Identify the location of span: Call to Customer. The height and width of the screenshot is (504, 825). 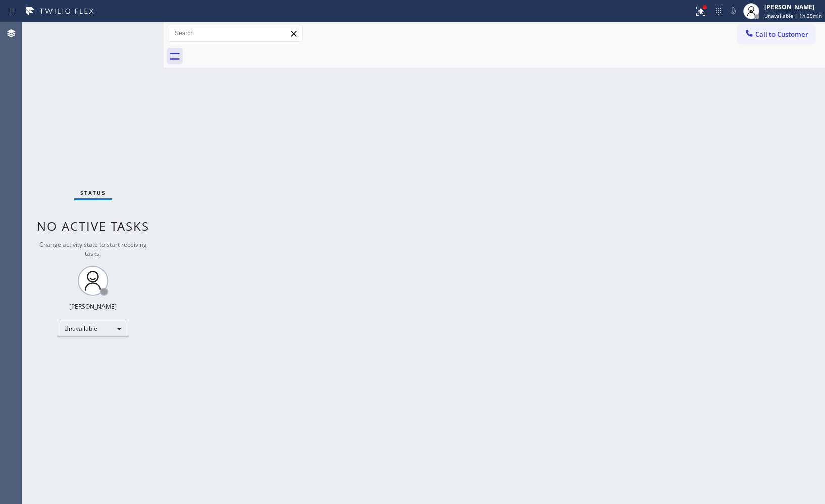
(782, 34).